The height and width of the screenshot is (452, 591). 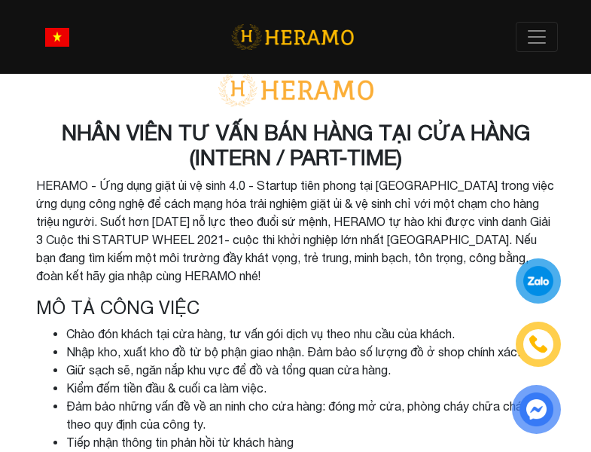 What do you see at coordinates (57, 37) in the screenshot?
I see `img: vn-flag.png` at bounding box center [57, 37].